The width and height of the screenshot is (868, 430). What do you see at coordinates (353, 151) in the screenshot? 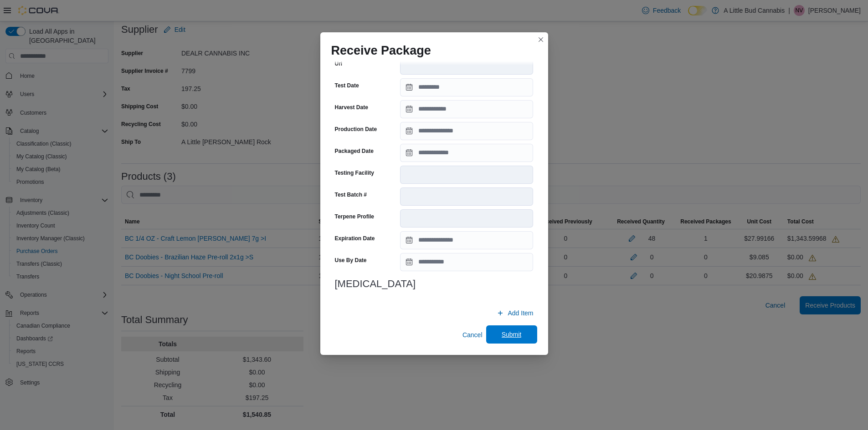
I see `label: Packaged Date` at bounding box center [353, 151].